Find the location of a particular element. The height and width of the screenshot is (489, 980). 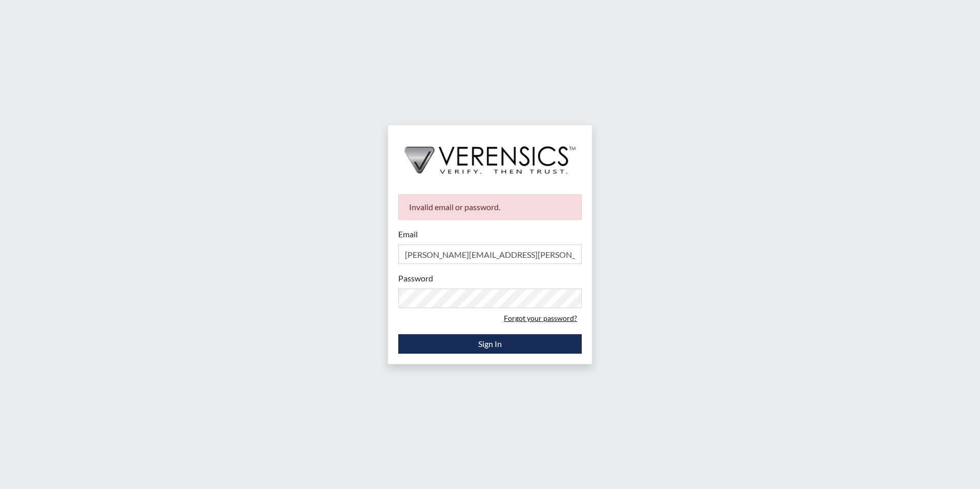

div: Invalid email or password. is located at coordinates (490, 207).